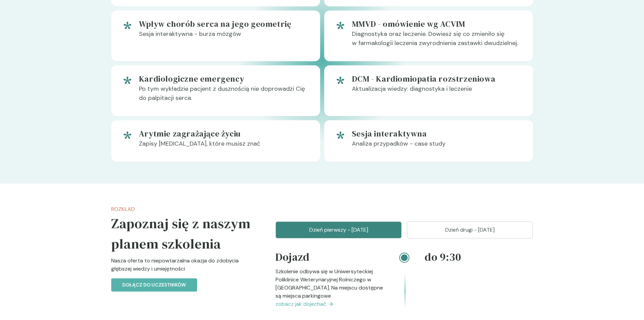  What do you see at coordinates (330, 304) in the screenshot?
I see `a: zobacz jak dojechać` at bounding box center [330, 304].